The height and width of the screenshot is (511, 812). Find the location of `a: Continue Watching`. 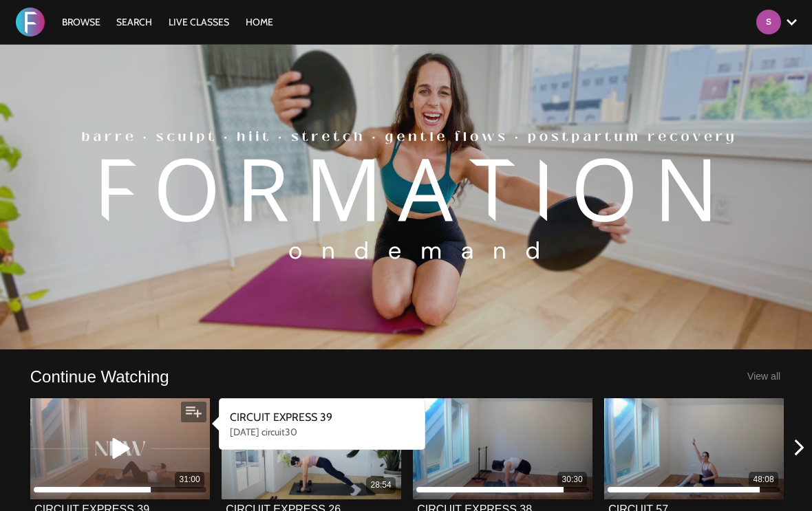

a: Continue Watching is located at coordinates (100, 376).